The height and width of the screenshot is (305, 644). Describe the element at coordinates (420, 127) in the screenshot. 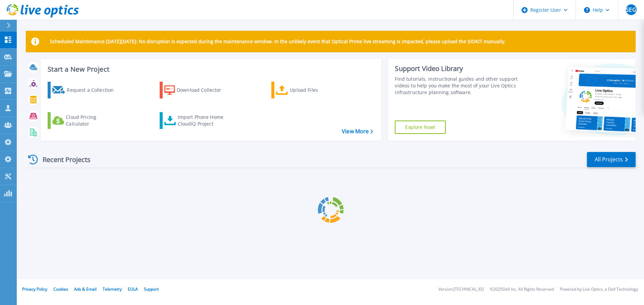

I see `a: Explore Now!` at that location.